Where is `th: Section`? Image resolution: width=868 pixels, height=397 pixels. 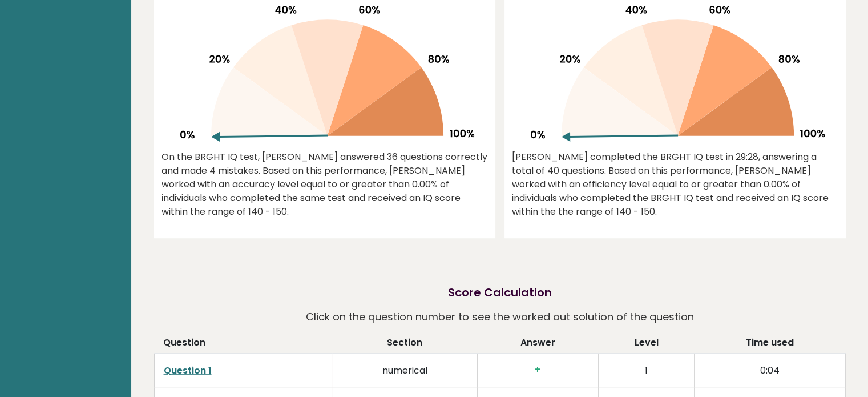
th: Section is located at coordinates (405, 345).